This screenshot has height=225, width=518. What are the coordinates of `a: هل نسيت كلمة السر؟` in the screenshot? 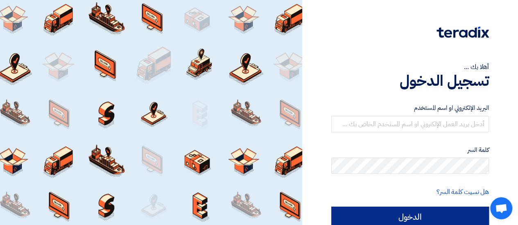 It's located at (462, 192).